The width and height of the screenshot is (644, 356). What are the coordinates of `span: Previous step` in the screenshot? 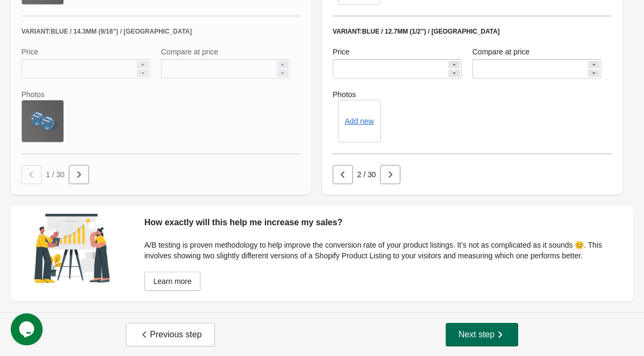 It's located at (170, 335).